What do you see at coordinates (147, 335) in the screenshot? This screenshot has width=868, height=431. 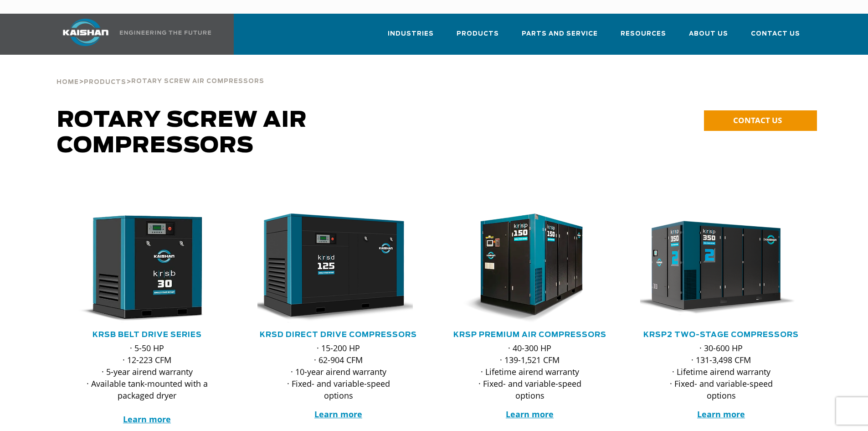 I see `a: KRSB Belt Drive Series` at bounding box center [147, 335].